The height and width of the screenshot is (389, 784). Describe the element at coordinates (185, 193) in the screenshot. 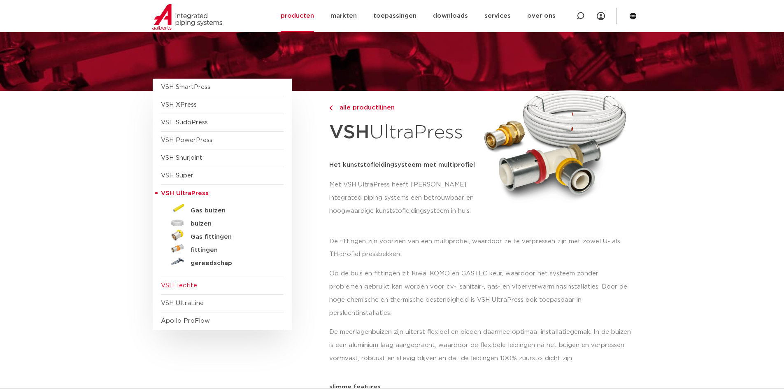

I see `span: VSH UltraPress` at that location.